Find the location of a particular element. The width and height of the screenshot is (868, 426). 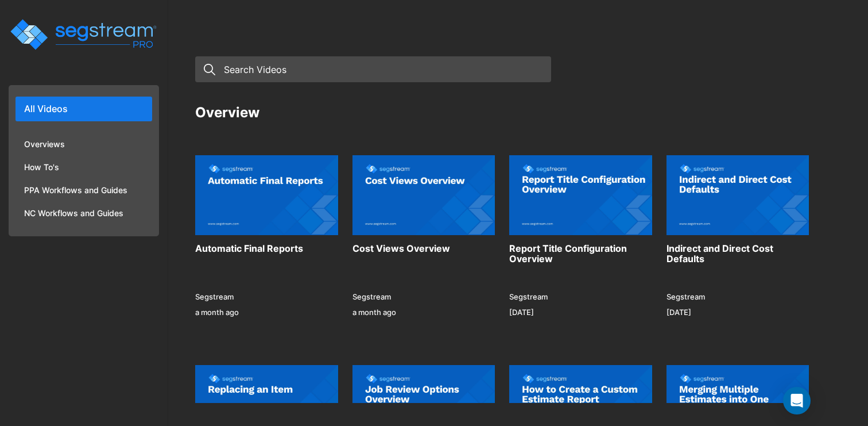

li: How To's is located at coordinates (84, 167).